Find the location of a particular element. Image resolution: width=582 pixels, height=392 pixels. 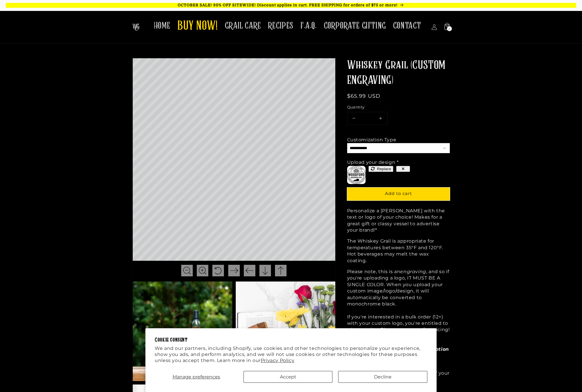

em: engraving is located at coordinates (413, 271).